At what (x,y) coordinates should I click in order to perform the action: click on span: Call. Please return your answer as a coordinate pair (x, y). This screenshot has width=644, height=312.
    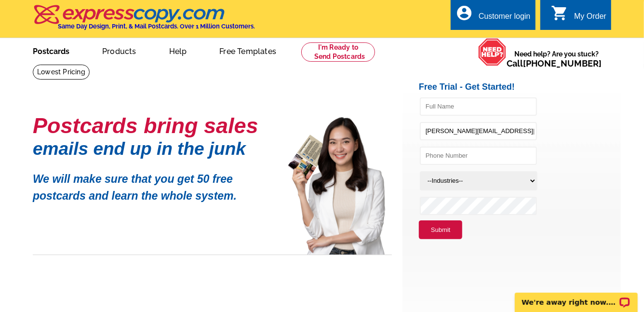
    Looking at the image, I should click on (554, 63).